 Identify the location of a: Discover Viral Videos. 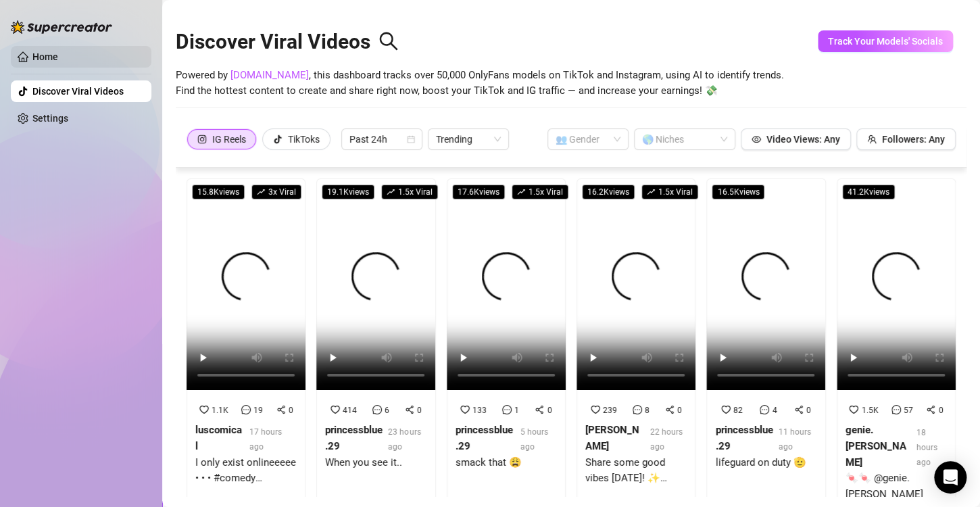
(78, 91).